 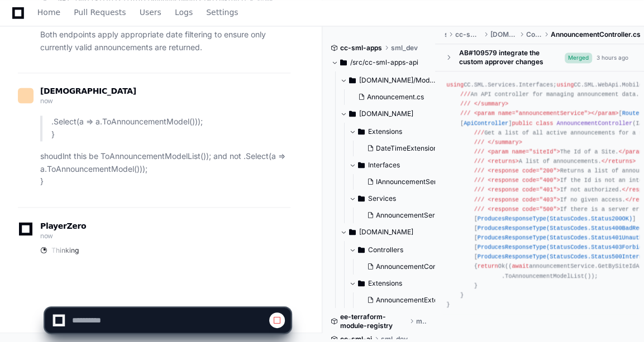 What do you see at coordinates (595, 123) in the screenshot?
I see `span: AnnouncementController` at bounding box center [595, 123].